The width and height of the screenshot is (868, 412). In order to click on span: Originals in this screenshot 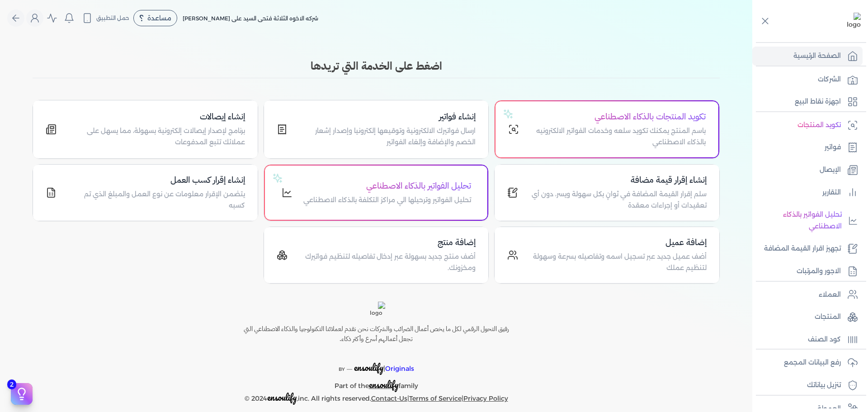, I will do `click(400, 369)`.